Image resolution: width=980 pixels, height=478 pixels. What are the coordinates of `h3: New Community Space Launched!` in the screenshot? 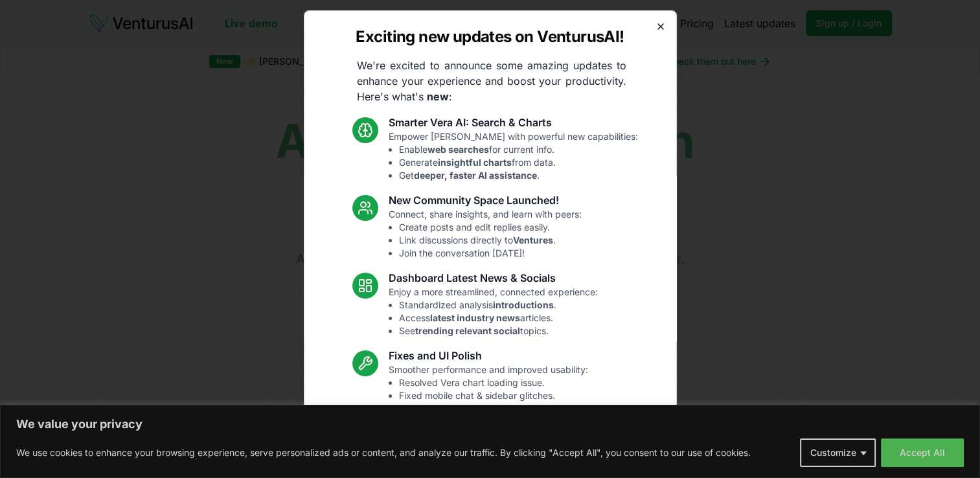 It's located at (485, 200).